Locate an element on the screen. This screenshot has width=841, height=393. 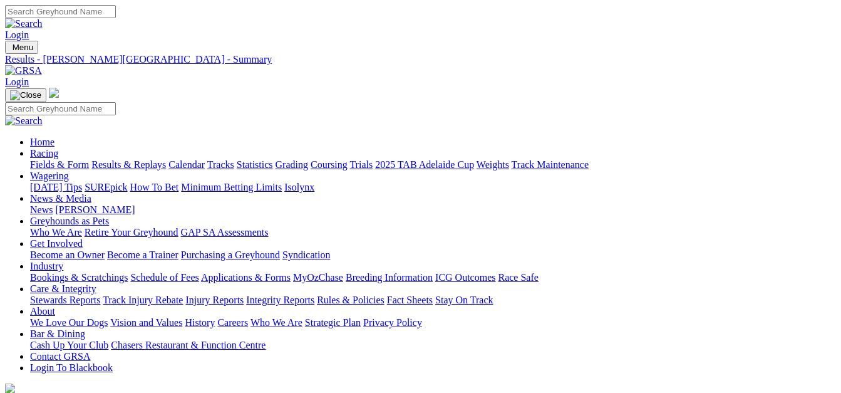
div: Care & Integrity is located at coordinates (433, 300).